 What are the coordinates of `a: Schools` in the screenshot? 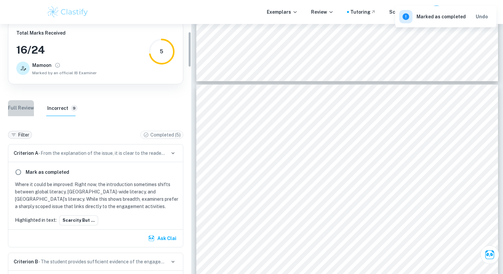 It's located at (399, 12).